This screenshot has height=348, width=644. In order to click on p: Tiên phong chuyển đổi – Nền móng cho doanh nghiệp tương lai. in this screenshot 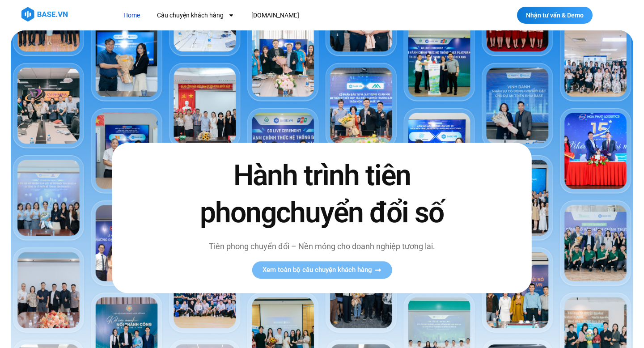, I will do `click(322, 246)`.